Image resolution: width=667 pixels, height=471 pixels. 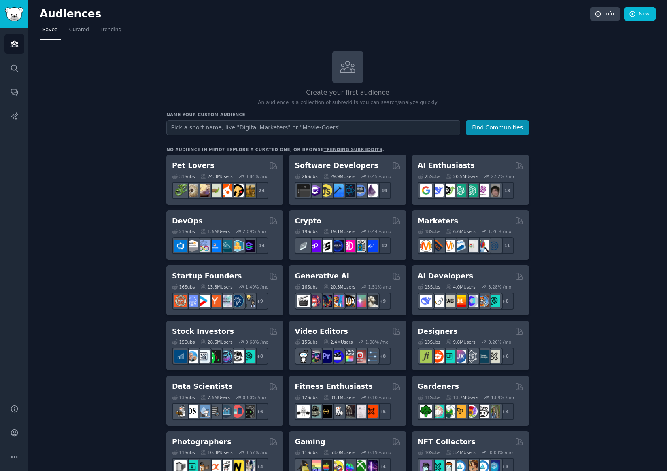 What do you see at coordinates (337, 190) in the screenshot?
I see `img: iOSProgramming` at bounding box center [337, 190].